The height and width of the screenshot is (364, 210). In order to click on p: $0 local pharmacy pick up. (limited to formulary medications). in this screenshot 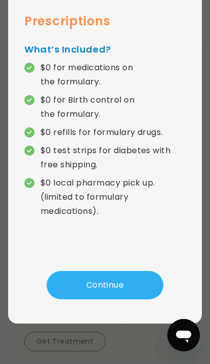, I will do `click(113, 197)`.